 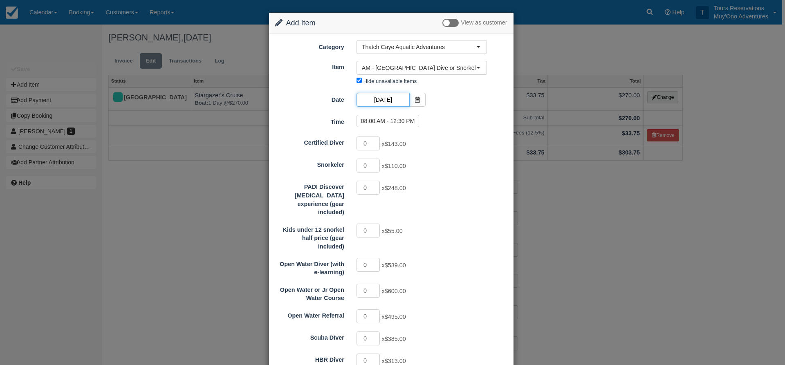 I want to click on label: Open Water Diver (with e-learning), so click(x=310, y=267).